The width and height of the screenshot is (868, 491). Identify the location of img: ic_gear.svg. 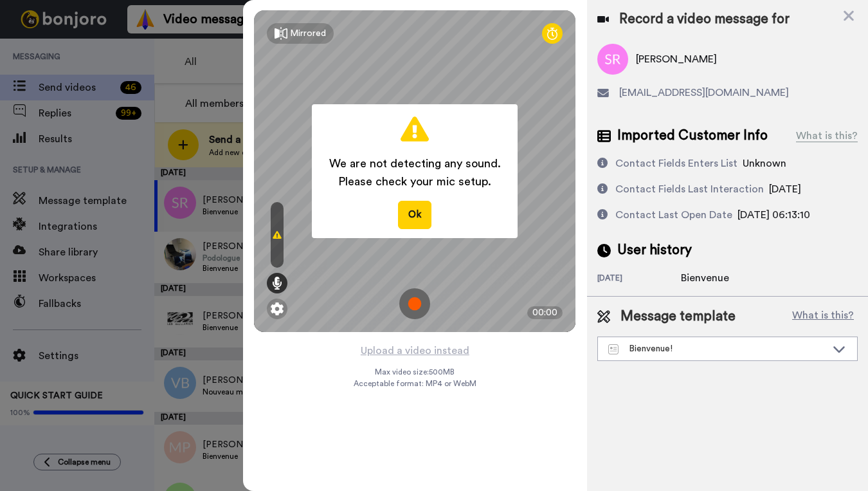
(277, 309).